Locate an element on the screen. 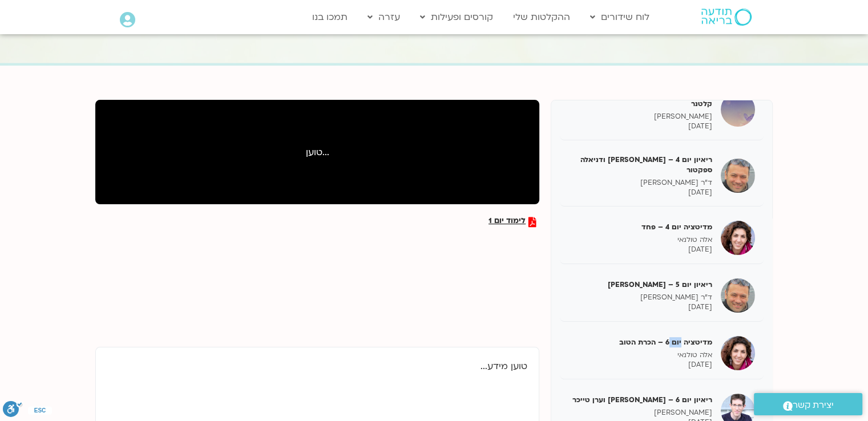  h5: מדיטציה יום 6 – הכרת הטוב is located at coordinates (641, 342).